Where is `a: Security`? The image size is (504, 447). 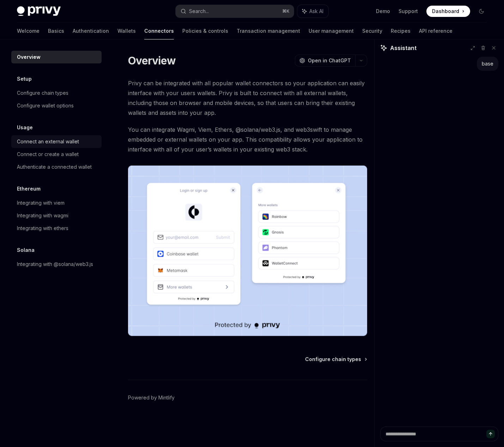
a: Security is located at coordinates (372, 31).